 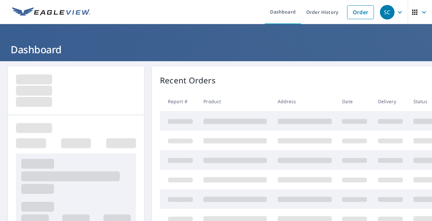 I want to click on div: SC, so click(x=387, y=12).